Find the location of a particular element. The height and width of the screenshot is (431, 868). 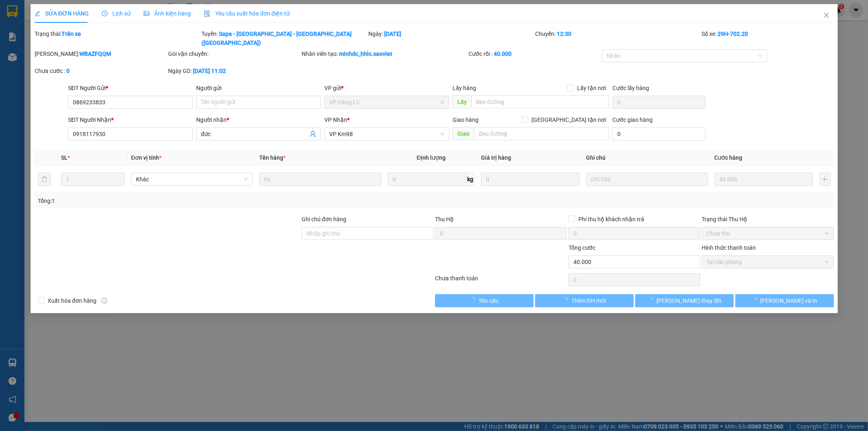

b: minhdc_hhlc.saoviet is located at coordinates (366, 54).